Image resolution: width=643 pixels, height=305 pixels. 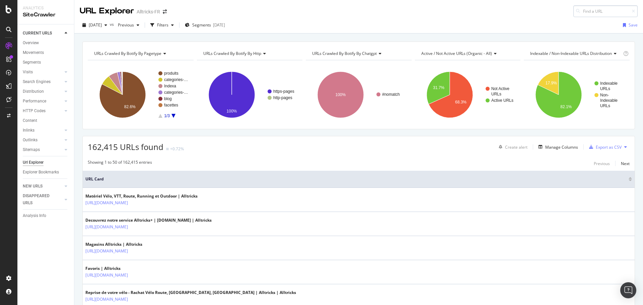 I want to click on div: Segments, so click(x=32, y=62).